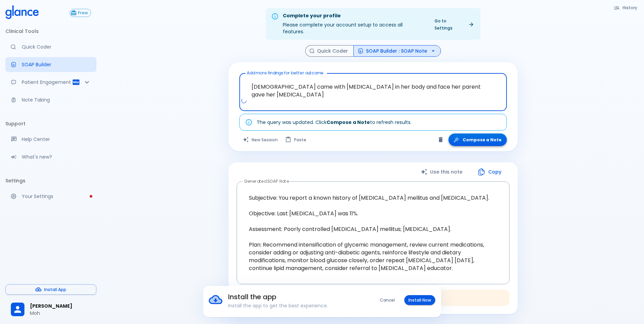  Describe the element at coordinates (397, 51) in the screenshot. I see `button: SOAP Builder : SOAP Note` at that location.